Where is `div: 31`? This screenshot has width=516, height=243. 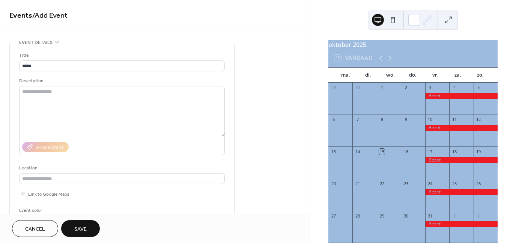 div: 31 is located at coordinates (430, 215).